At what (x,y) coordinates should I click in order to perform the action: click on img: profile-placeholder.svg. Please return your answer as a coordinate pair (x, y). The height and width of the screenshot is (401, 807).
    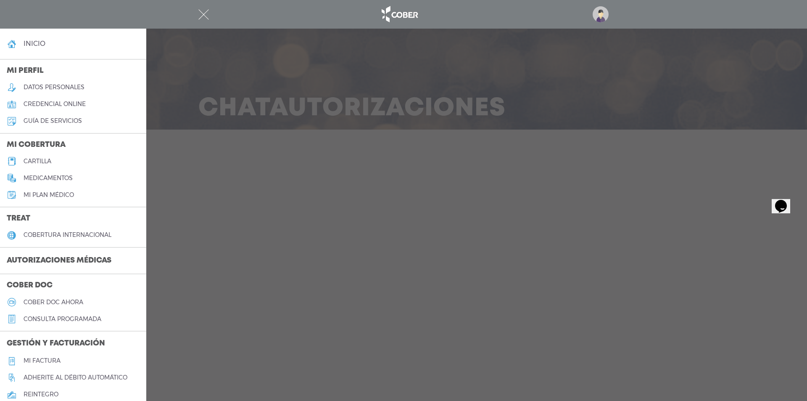
    Looking at the image, I should click on (601, 14).